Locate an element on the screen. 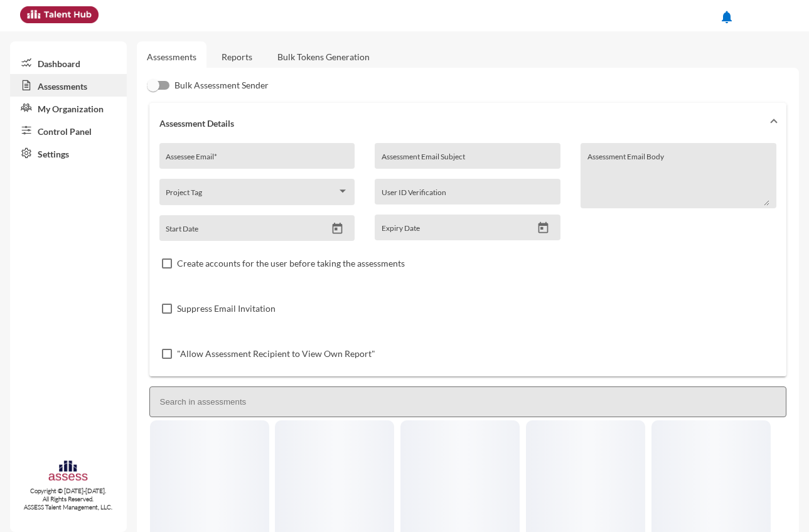 This screenshot has height=532, width=809. a: Bulk Tokens Generation is located at coordinates (323, 57).